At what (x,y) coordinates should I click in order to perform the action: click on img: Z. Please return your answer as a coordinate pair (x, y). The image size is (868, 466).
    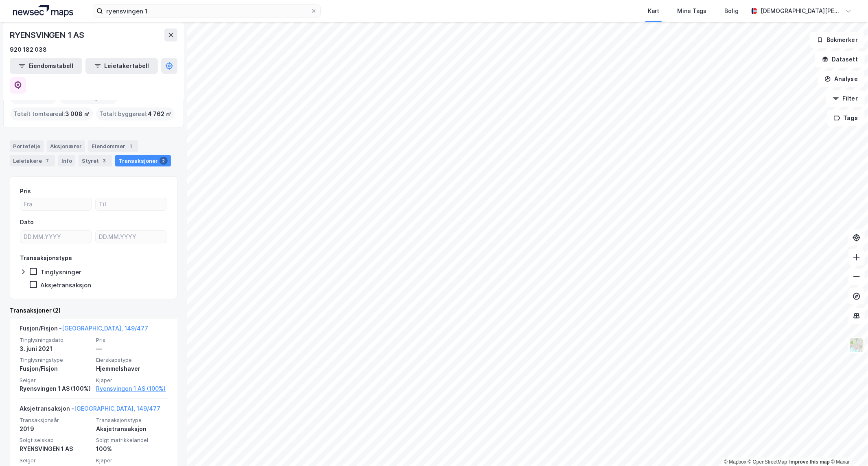
    Looking at the image, I should click on (857, 346).